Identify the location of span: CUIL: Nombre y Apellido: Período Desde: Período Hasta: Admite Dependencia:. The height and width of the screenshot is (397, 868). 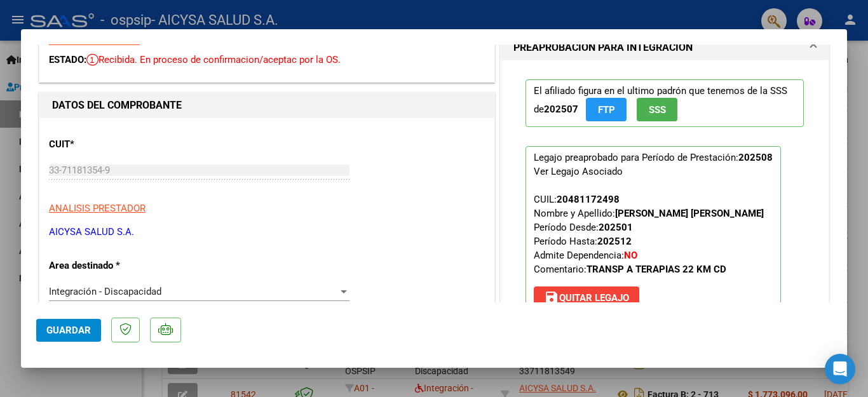
(649, 234).